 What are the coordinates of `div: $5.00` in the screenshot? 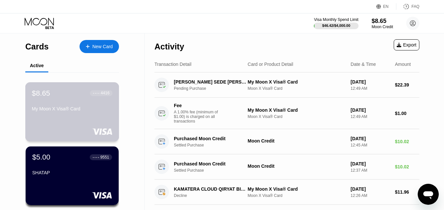 It's located at (41, 158).